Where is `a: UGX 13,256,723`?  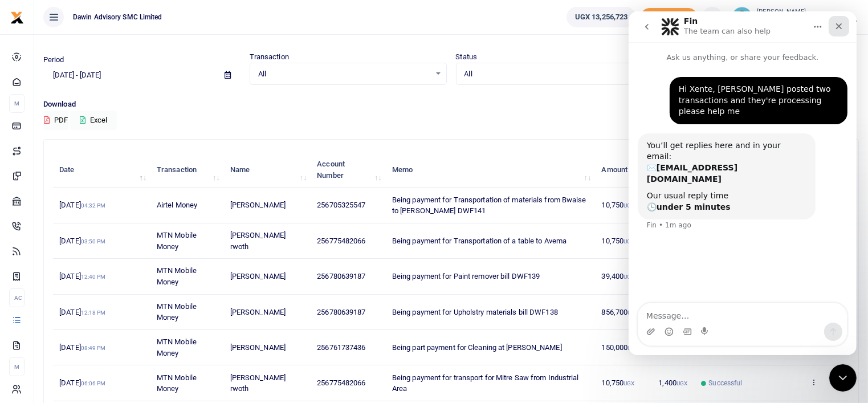 a: UGX 13,256,723 is located at coordinates (601, 17).